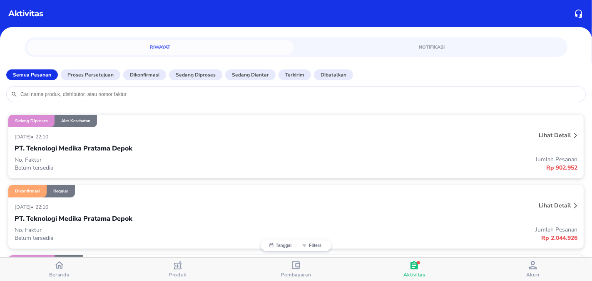 The image size is (592, 281). What do you see at coordinates (250, 75) in the screenshot?
I see `button: Sedang diantar` at bounding box center [250, 75].